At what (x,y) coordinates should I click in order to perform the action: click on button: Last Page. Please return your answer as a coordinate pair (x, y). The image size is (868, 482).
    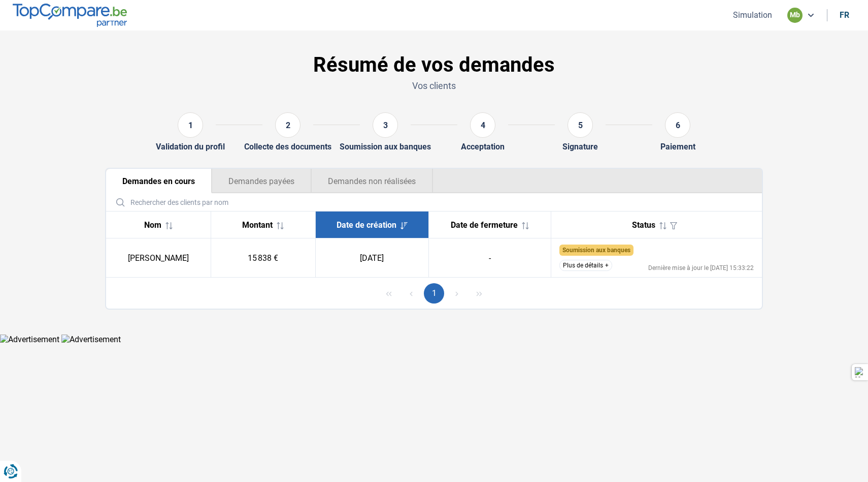
    Looking at the image, I should click on (479, 293).